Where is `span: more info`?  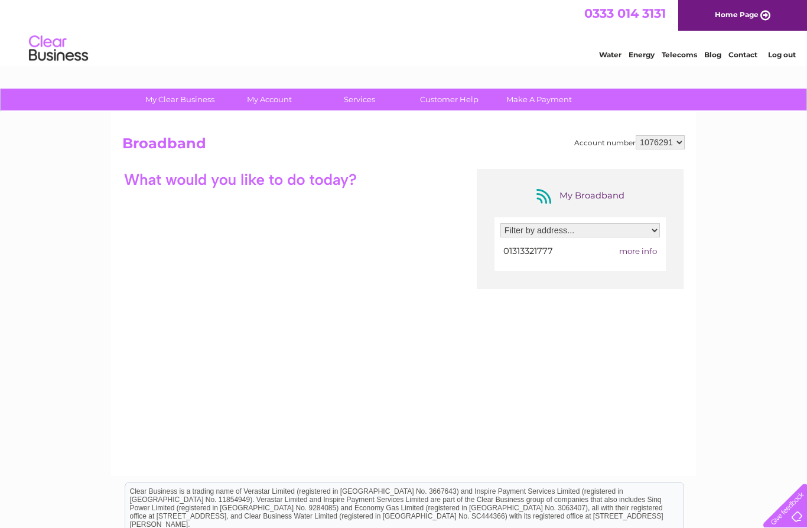 span: more info is located at coordinates (638, 251).